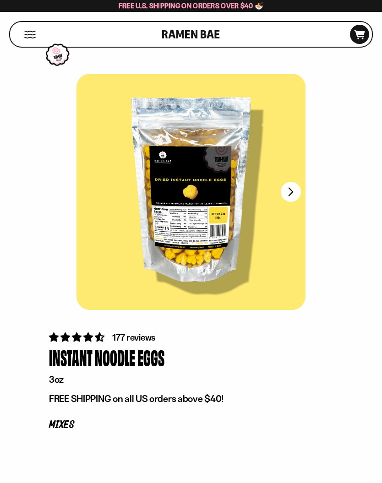  I want to click on div: Noodle, so click(115, 357).